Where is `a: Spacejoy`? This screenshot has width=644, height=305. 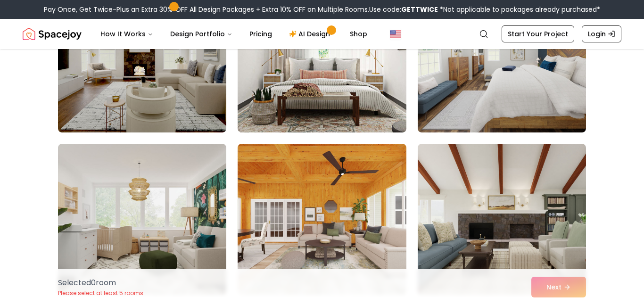 a: Spacejoy is located at coordinates (52, 34).